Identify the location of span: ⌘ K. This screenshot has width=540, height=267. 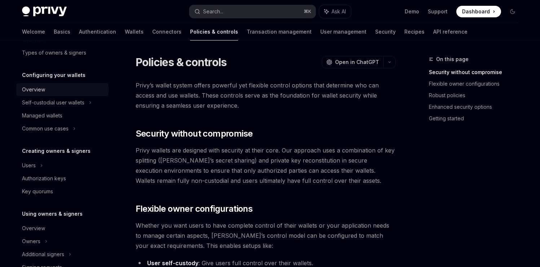
(308, 12).